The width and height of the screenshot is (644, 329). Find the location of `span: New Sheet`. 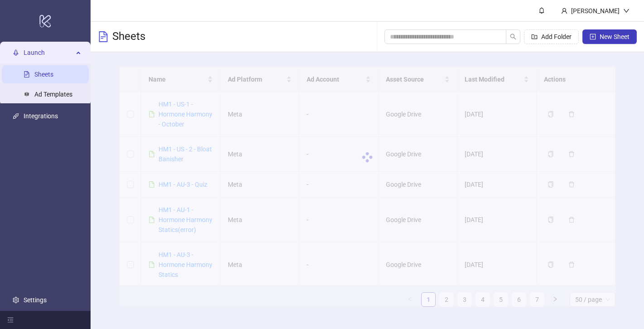

span: New Sheet is located at coordinates (615, 37).